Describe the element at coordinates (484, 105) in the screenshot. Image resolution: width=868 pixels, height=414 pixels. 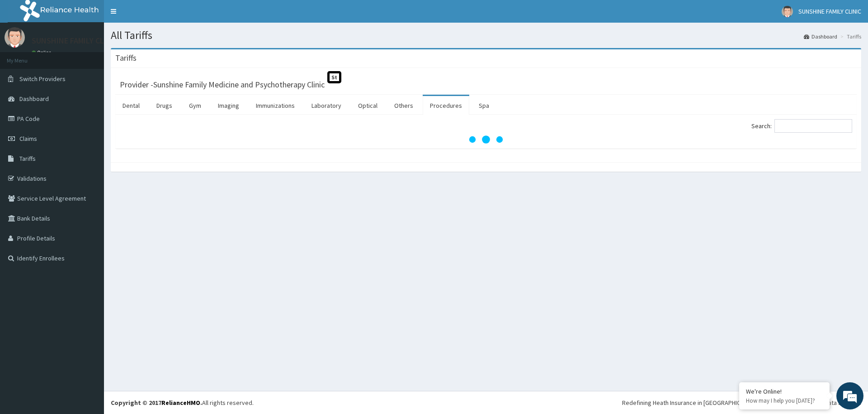
I see `a: Spa` at that location.